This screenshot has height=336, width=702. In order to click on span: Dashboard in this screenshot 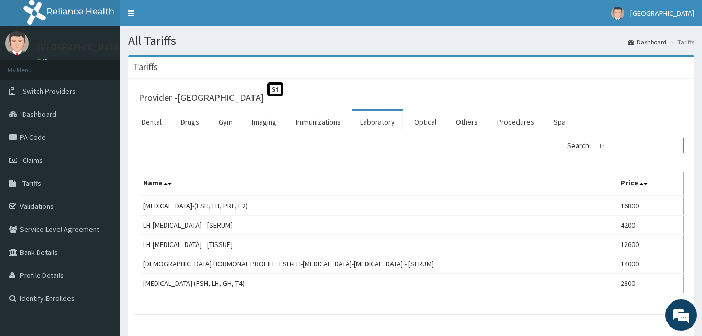, I will do `click(39, 114)`.